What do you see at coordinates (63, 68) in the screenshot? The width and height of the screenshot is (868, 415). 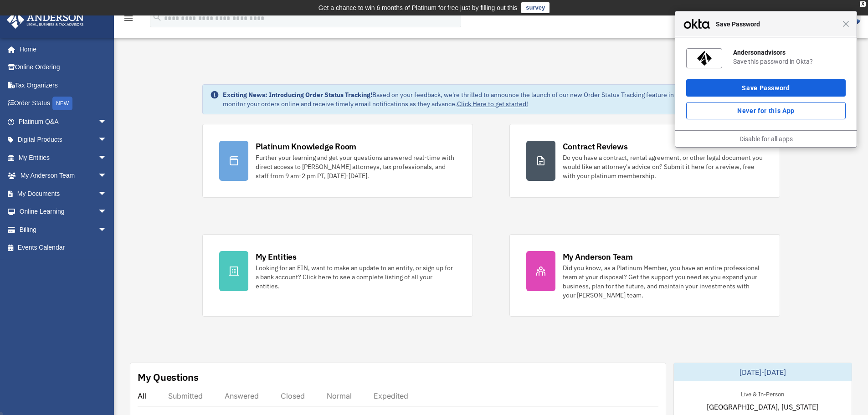 I see `a: Online Ordering` at bounding box center [63, 68].